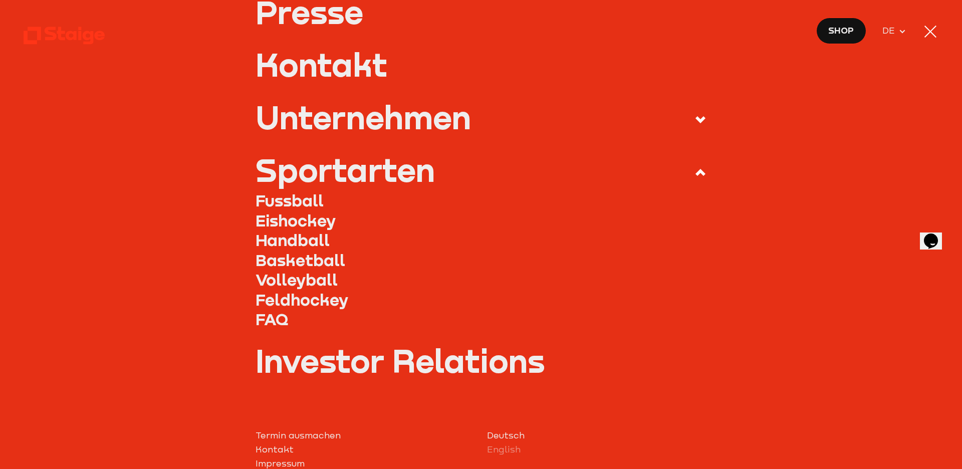  I want to click on div: Sportarten, so click(345, 169).